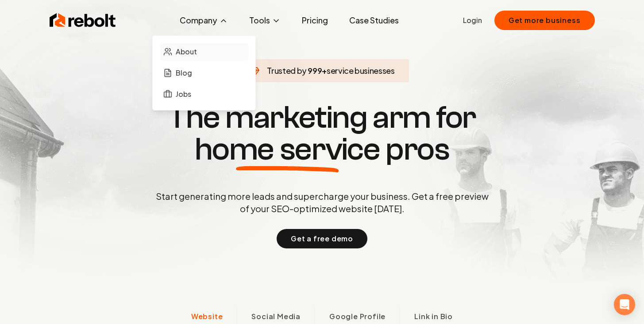 The width and height of the screenshot is (644, 324). Describe the element at coordinates (83, 21) in the screenshot. I see `img: Rebolt Logo` at that location.